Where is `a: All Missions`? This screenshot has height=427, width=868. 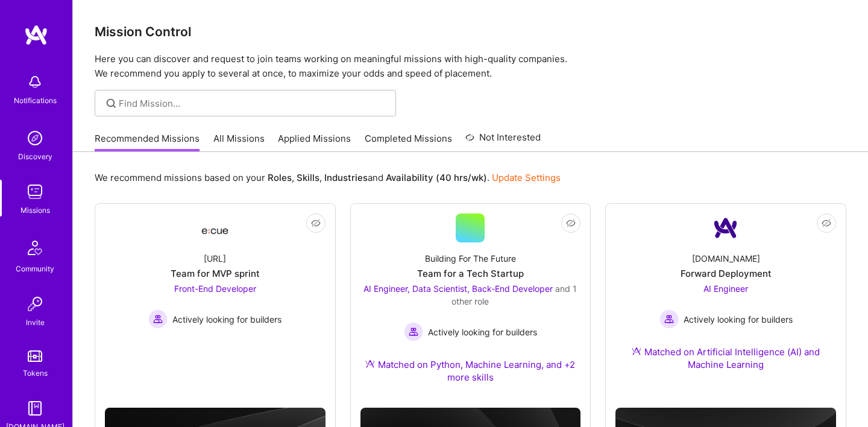
a: All Missions is located at coordinates (239, 142).